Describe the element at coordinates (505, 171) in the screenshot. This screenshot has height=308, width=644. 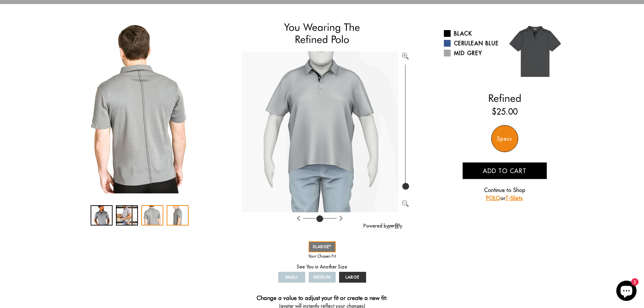
I see `span: Add to cart` at that location.